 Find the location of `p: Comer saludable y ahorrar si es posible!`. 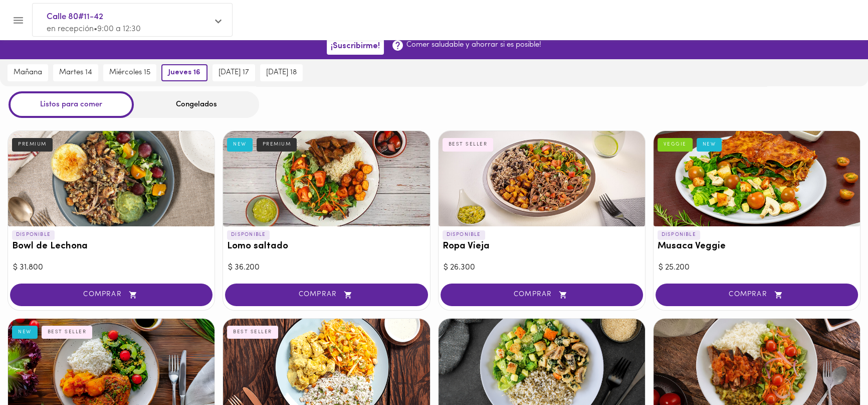

p: Comer saludable y ahorrar si es posible! is located at coordinates (473, 44).